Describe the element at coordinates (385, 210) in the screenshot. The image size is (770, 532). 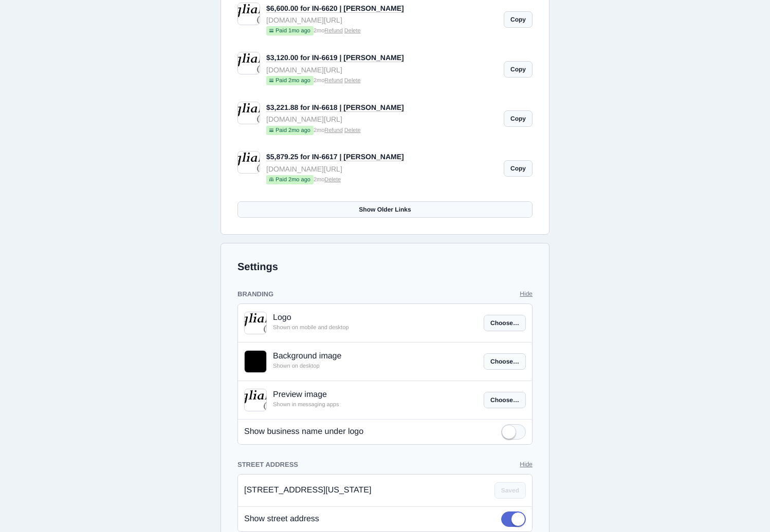
I see `a: Show Older Links` at that location.